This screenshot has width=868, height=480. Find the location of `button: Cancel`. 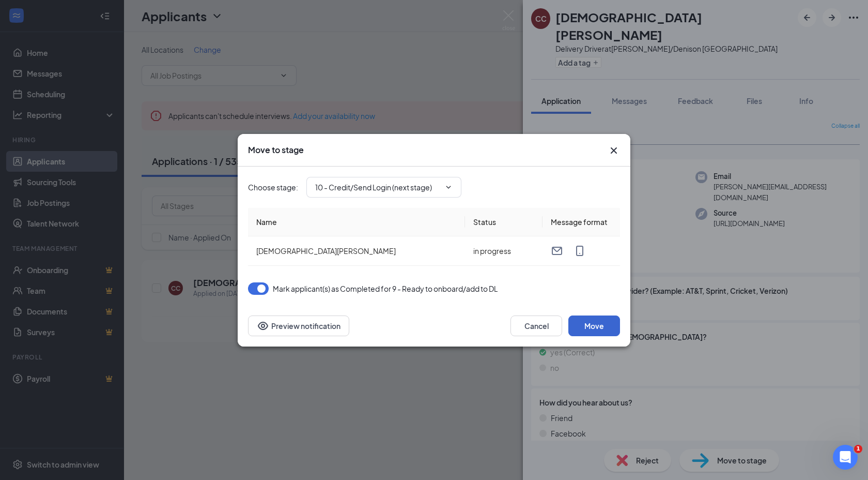

button: Cancel is located at coordinates (536, 325).